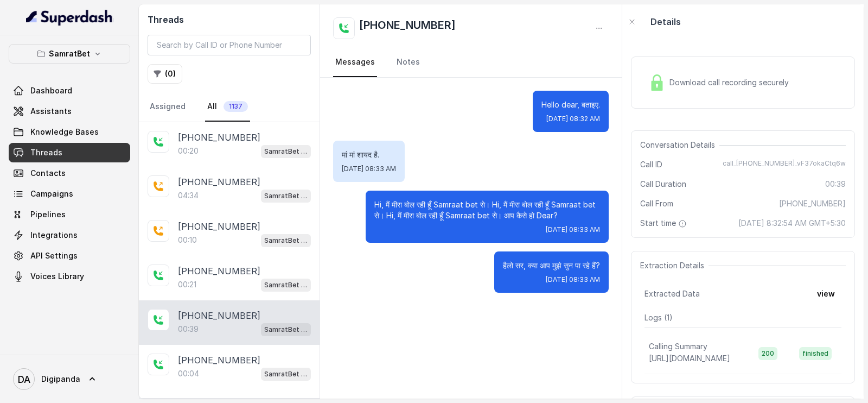 The width and height of the screenshot is (868, 403). What do you see at coordinates (369, 154) in the screenshot?
I see `p: मां मां शायद है.` at bounding box center [369, 154].